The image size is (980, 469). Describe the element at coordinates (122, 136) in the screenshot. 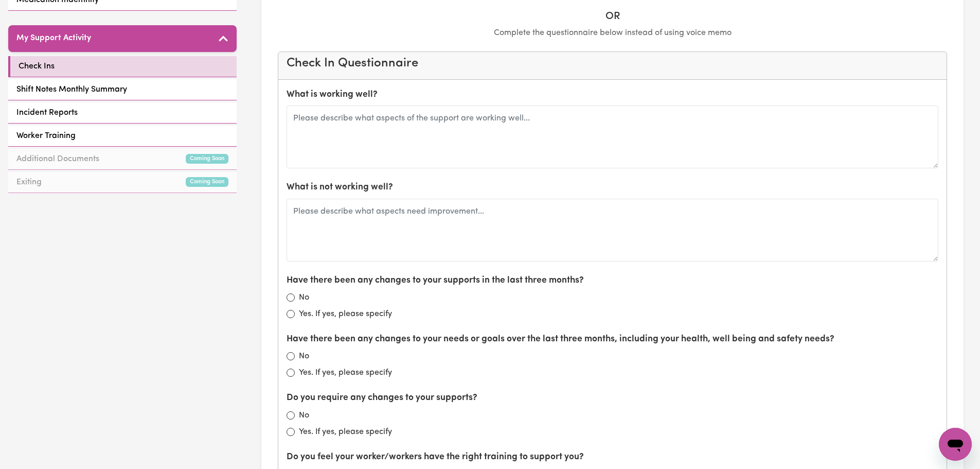

I see `a: Worker Training` at that location.